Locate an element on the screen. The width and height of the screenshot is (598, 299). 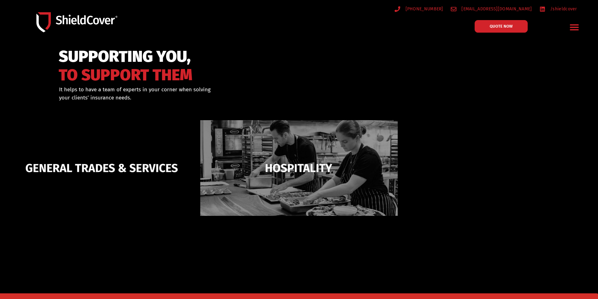
span: /shieldcover is located at coordinates (562, 9).